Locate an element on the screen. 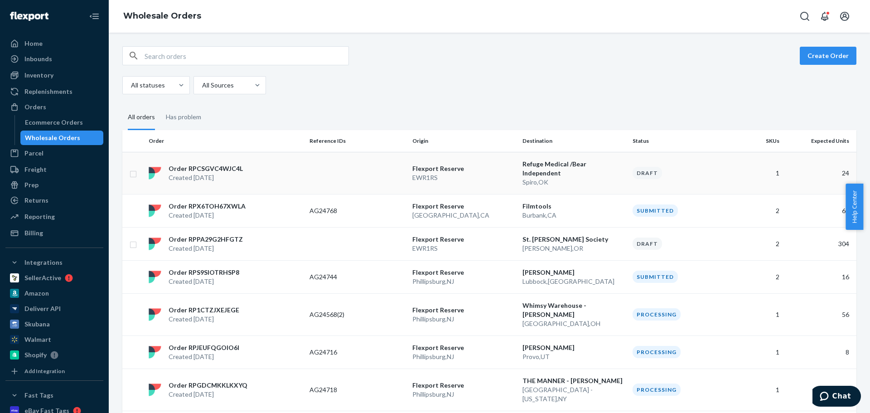  button: Create Order is located at coordinates (828, 56).